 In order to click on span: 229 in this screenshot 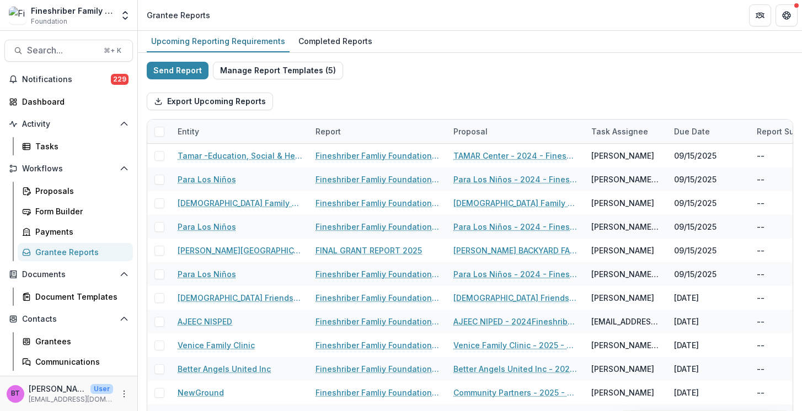, I will do `click(120, 79)`.